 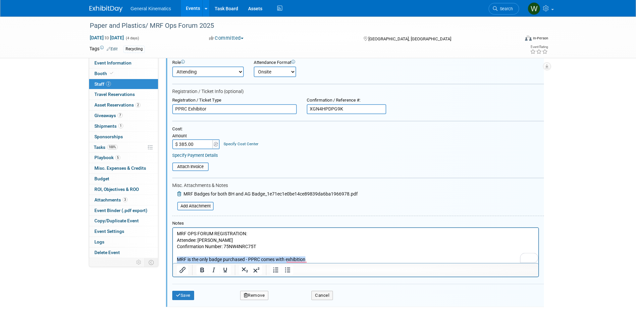 What do you see at coordinates (529, 38) in the screenshot?
I see `img: Format-Inperson.png` at bounding box center [529, 38].